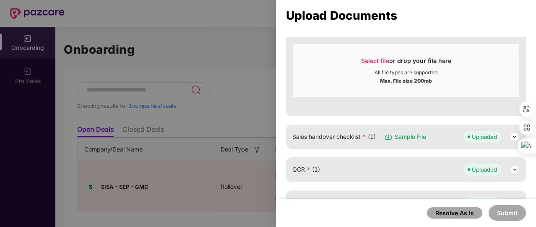  Describe the element at coordinates (375, 60) in the screenshot. I see `span: Select file` at that location.